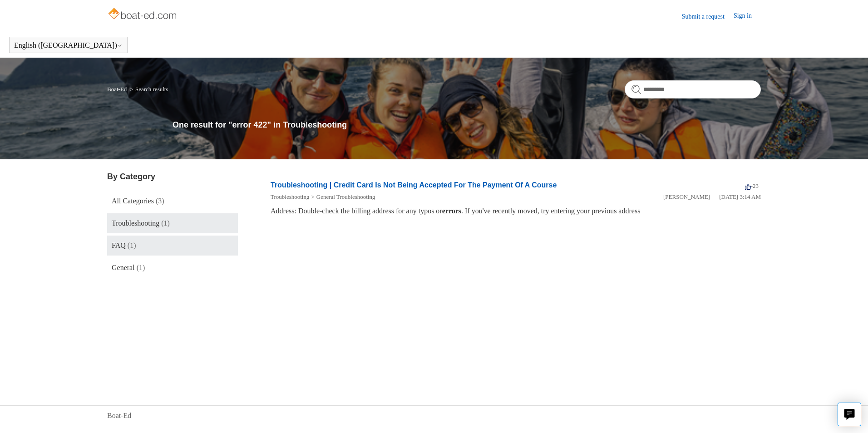 This screenshot has width=868, height=433. I want to click on div: Address: Double-check the billing address for any typos or . If you've recently moved, try enteri..., so click(515, 211).